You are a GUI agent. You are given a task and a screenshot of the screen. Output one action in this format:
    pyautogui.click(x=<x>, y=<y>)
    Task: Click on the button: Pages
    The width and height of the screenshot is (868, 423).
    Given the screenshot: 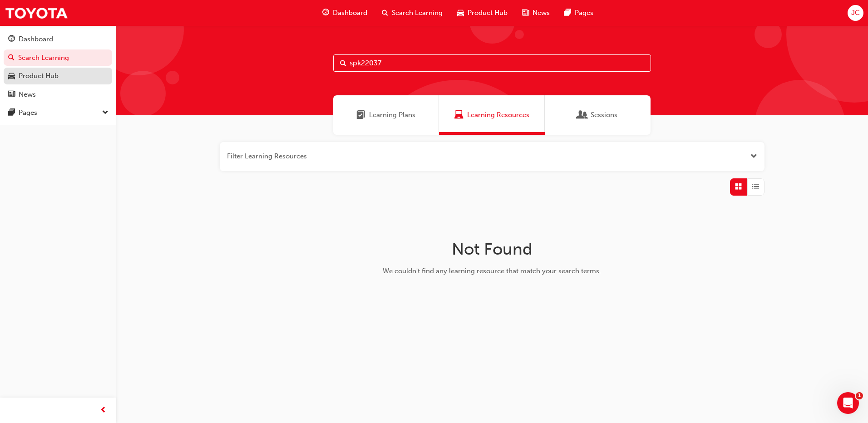 What is the action you would take?
    pyautogui.click(x=58, y=112)
    